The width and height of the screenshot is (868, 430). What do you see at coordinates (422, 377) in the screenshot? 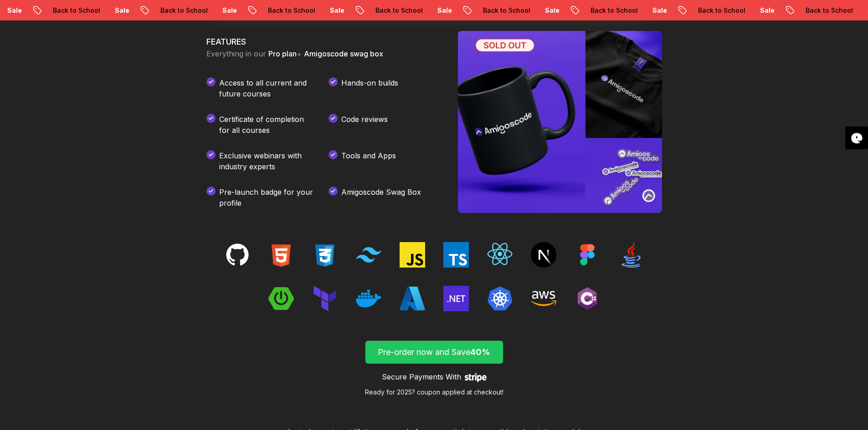
I see `p: Secure Payments With` at bounding box center [422, 377].